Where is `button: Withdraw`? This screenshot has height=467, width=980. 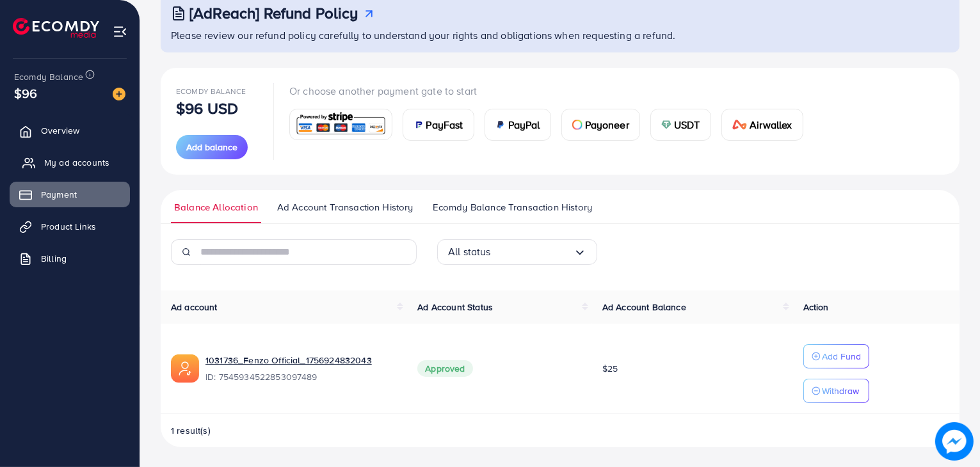 button: Withdraw is located at coordinates (836, 391).